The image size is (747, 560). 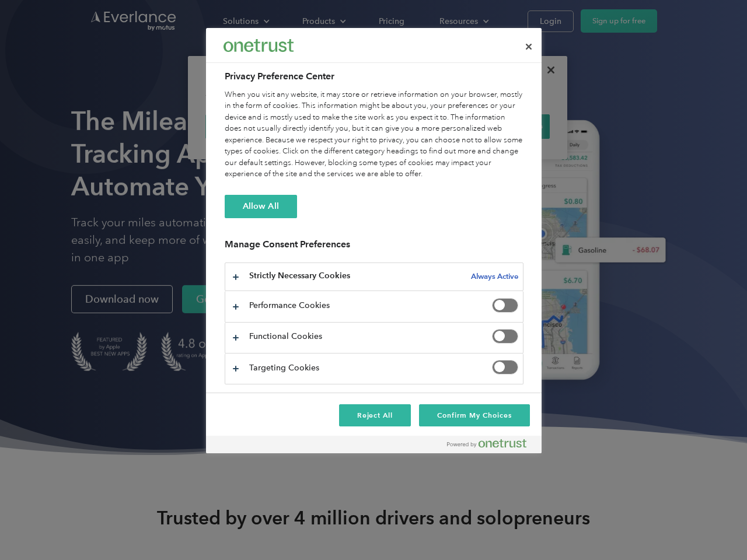 I want to click on img: Powered by OneTrust Opens in a new Tab, so click(x=487, y=444).